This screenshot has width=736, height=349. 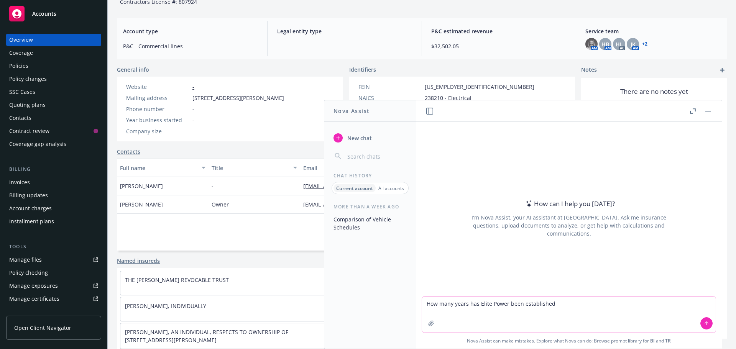 I want to click on a: Policy checking, so click(x=54, y=273).